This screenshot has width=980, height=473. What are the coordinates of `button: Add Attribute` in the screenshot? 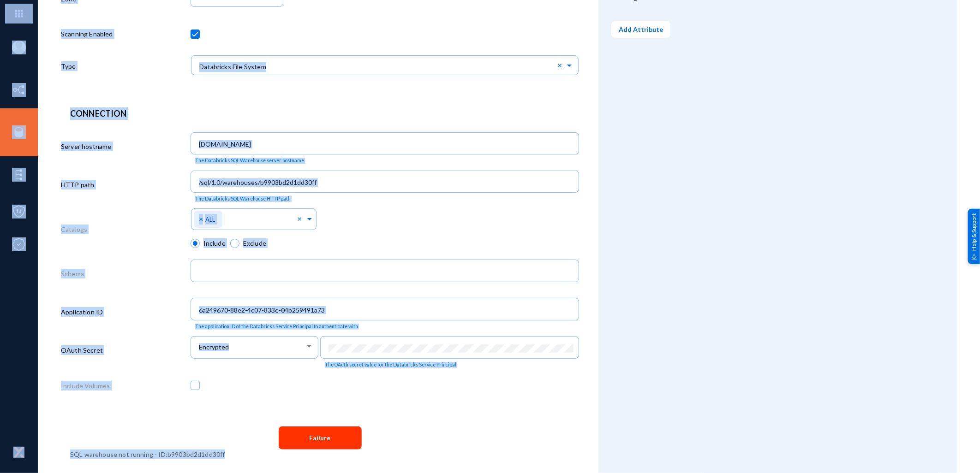 It's located at (641, 29).